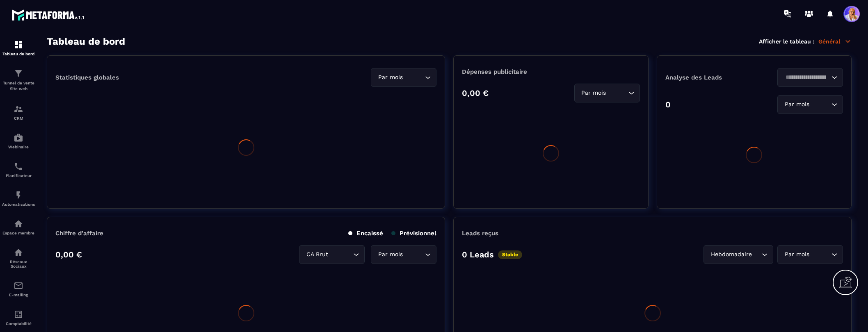 This screenshot has width=868, height=332. What do you see at coordinates (18, 258) in the screenshot?
I see `a: social-networksocial-networkRéseaux Sociaux` at bounding box center [18, 258].